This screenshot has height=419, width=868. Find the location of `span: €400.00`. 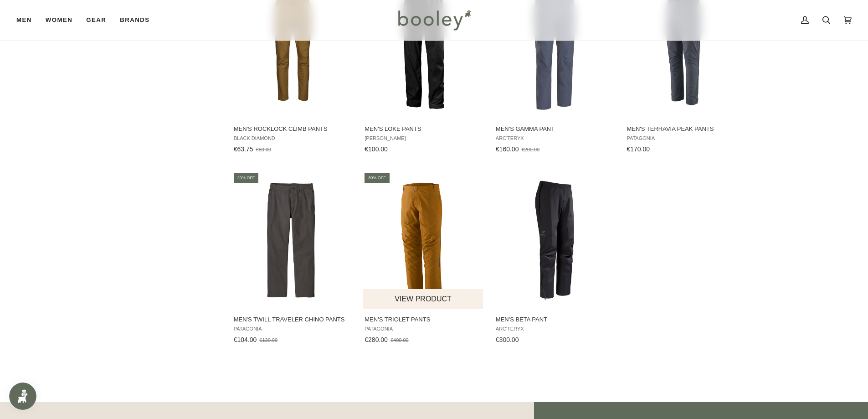

span: €400.00 is located at coordinates (400, 340).